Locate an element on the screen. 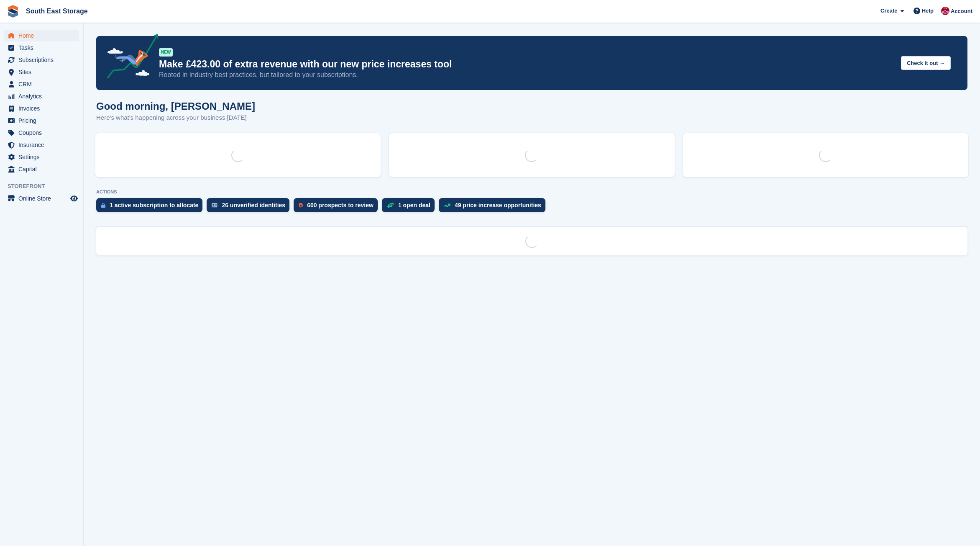 This screenshot has width=980, height=546. span: Invoices is located at coordinates (43, 109).